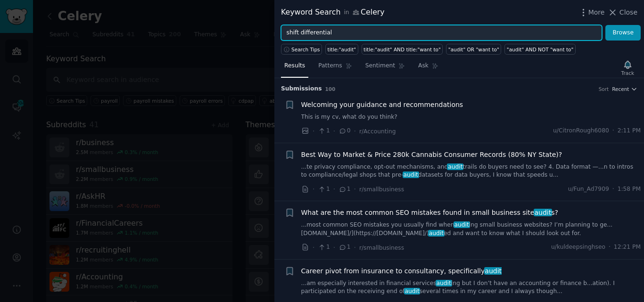 This screenshot has width=644, height=302. I want to click on div: Keyword Search Celery, so click(333, 13).